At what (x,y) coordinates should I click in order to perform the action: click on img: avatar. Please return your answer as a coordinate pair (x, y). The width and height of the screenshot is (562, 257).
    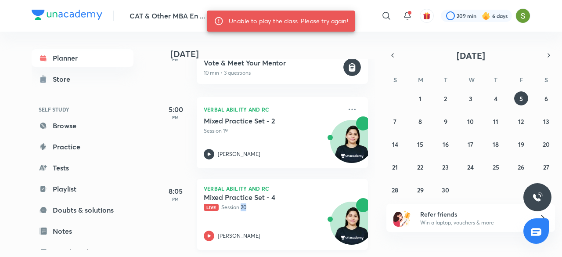
    Looking at the image, I should click on (426, 16).